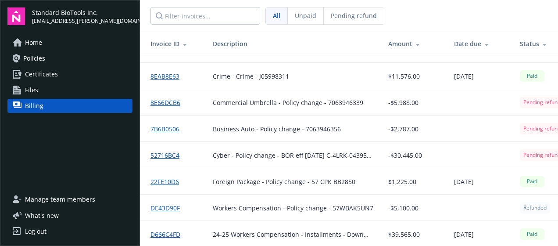  What do you see at coordinates (32, 90) in the screenshot?
I see `span: Files` at bounding box center [32, 90].